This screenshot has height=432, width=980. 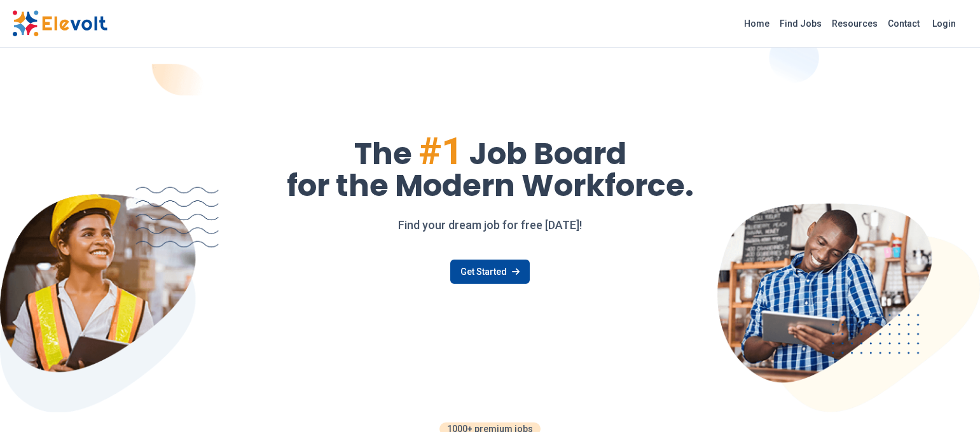 I want to click on a: Get Started, so click(x=490, y=271).